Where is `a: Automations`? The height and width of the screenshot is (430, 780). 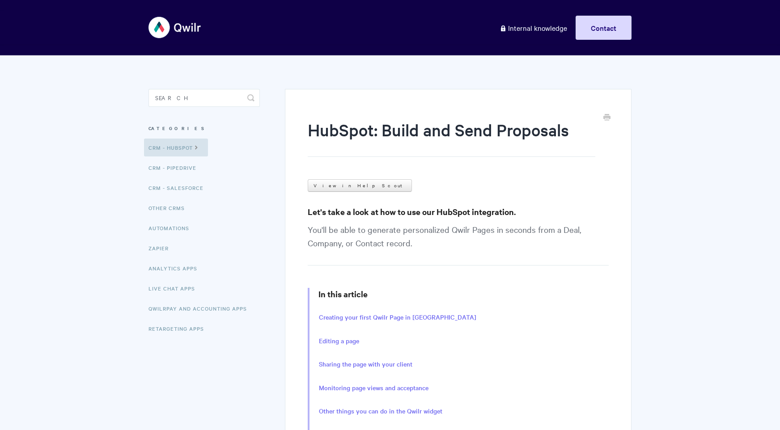
a: Automations is located at coordinates (172, 228).